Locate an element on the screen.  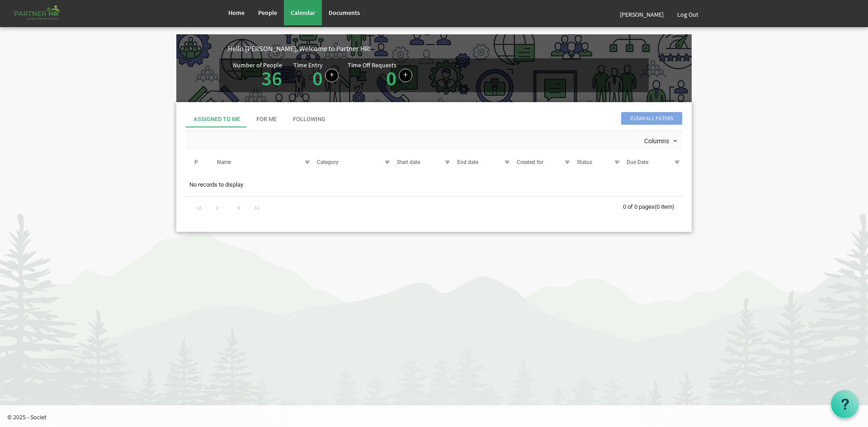
div: Go to first page is located at coordinates (199, 207).